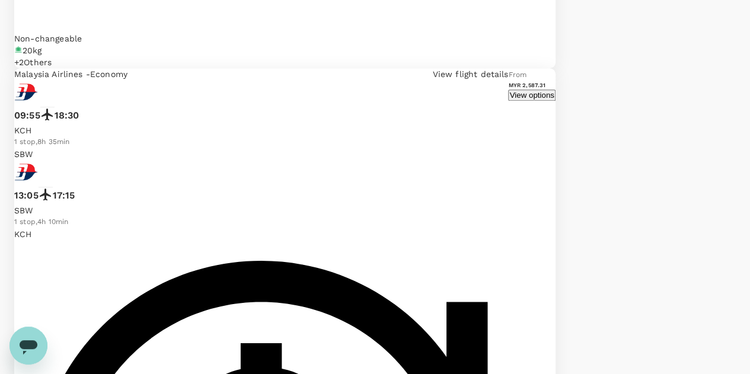 The width and height of the screenshot is (750, 374). What do you see at coordinates (261, 50) in the screenshot?
I see `div: 20kg` at bounding box center [261, 50].